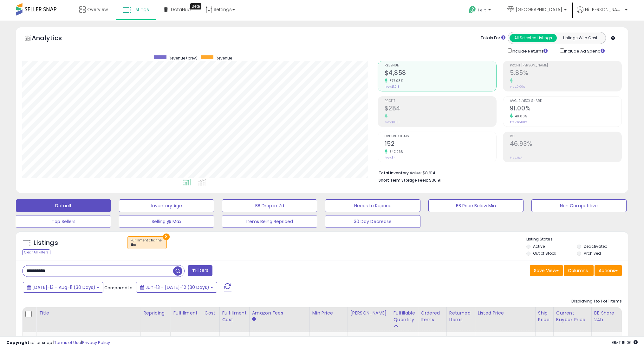 The width and height of the screenshot is (644, 349). Describe the element at coordinates (392, 87) in the screenshot. I see `small: Prev: $1,018` at that location.